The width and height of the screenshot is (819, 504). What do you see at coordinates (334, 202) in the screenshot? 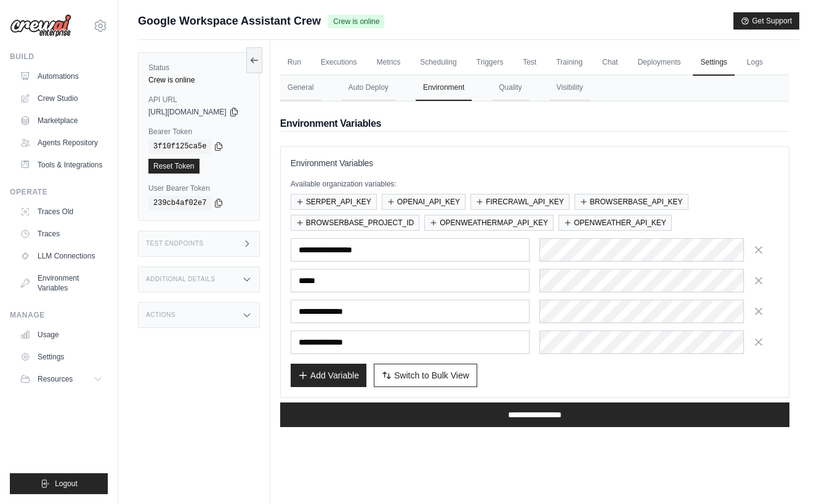
I see `button: SERPER_API_KEY` at bounding box center [334, 202].